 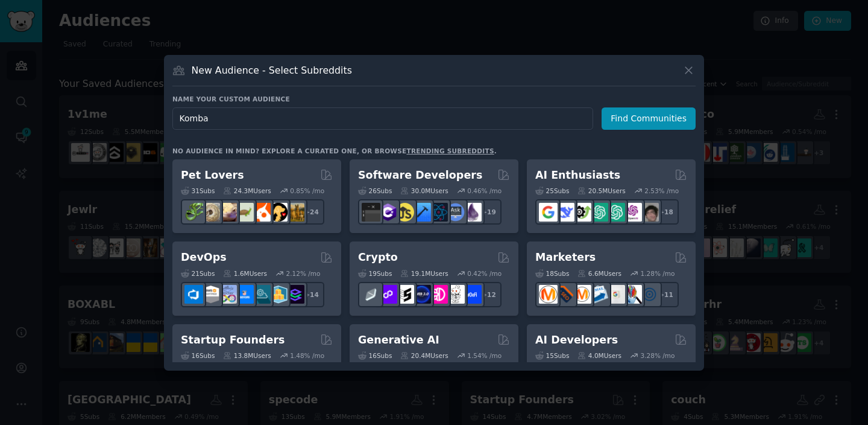 What do you see at coordinates (484, 355) in the screenshot?
I see `div: 1.54 % /mo` at bounding box center [484, 355].